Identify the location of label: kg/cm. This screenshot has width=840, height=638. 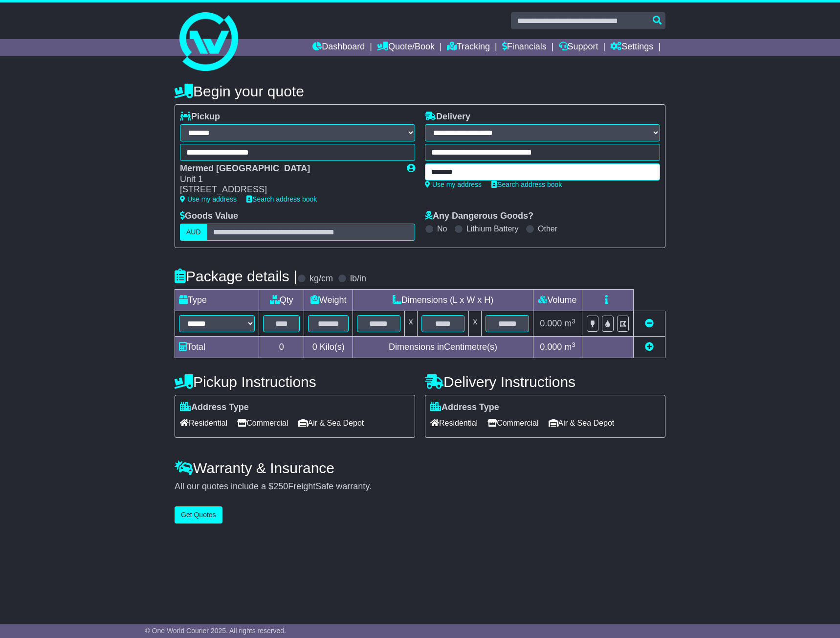
(321, 279).